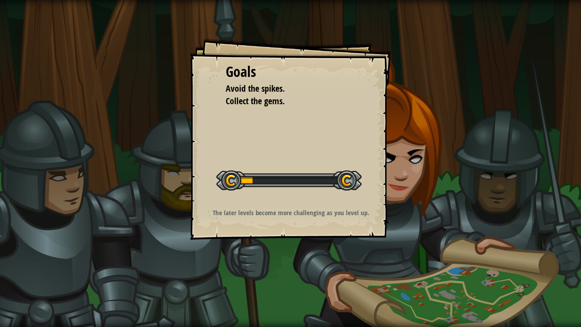 This screenshot has height=327, width=581. I want to click on li: Collect the gems., so click(284, 101).